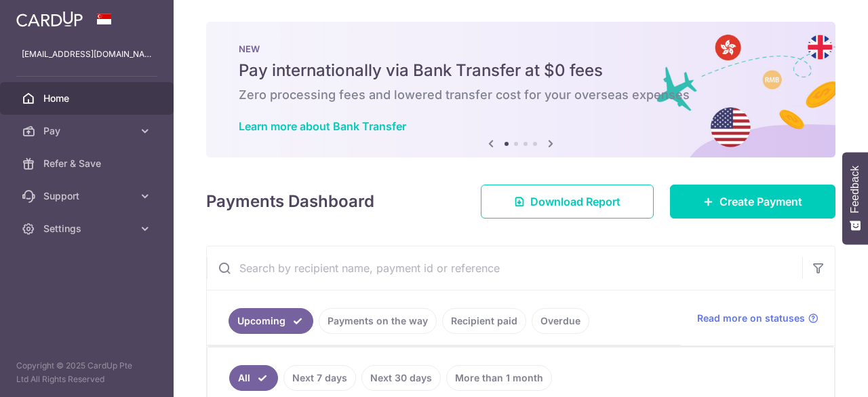 The width and height of the screenshot is (868, 397). What do you see at coordinates (761, 201) in the screenshot?
I see `span: Create Payment` at bounding box center [761, 201].